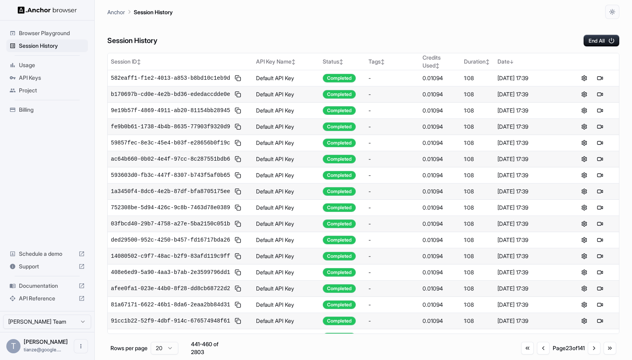 The image size is (632, 360). Describe the element at coordinates (180, 62) in the screenshot. I see `div: Session ID` at that location.